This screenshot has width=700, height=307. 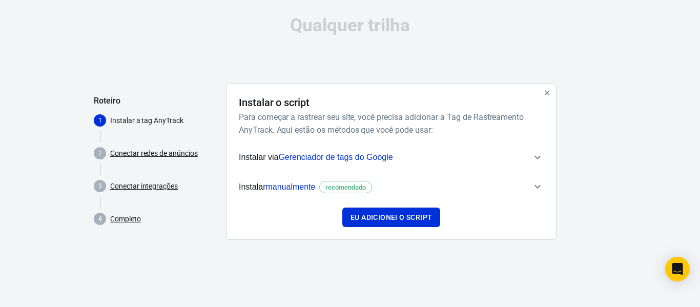 I want to click on text: 1, so click(x=100, y=120).